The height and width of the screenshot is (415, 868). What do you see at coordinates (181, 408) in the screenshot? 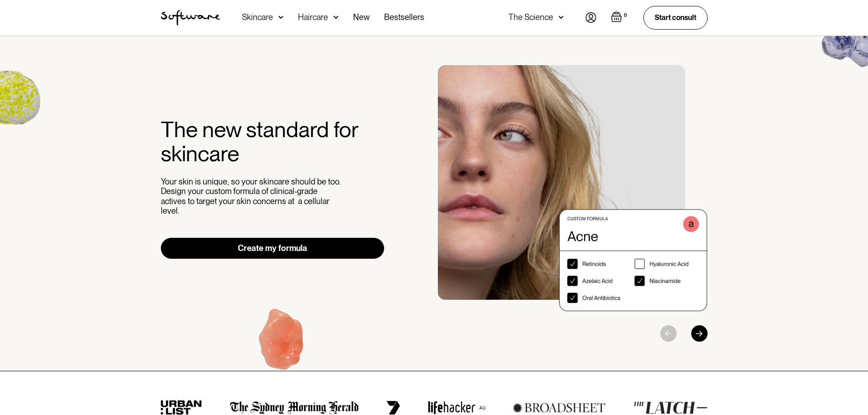
I see `img: urban list logo` at bounding box center [181, 408].